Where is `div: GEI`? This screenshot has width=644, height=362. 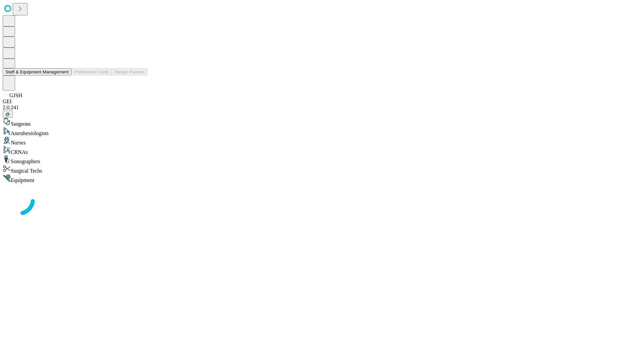
div: GEI is located at coordinates (322, 101).